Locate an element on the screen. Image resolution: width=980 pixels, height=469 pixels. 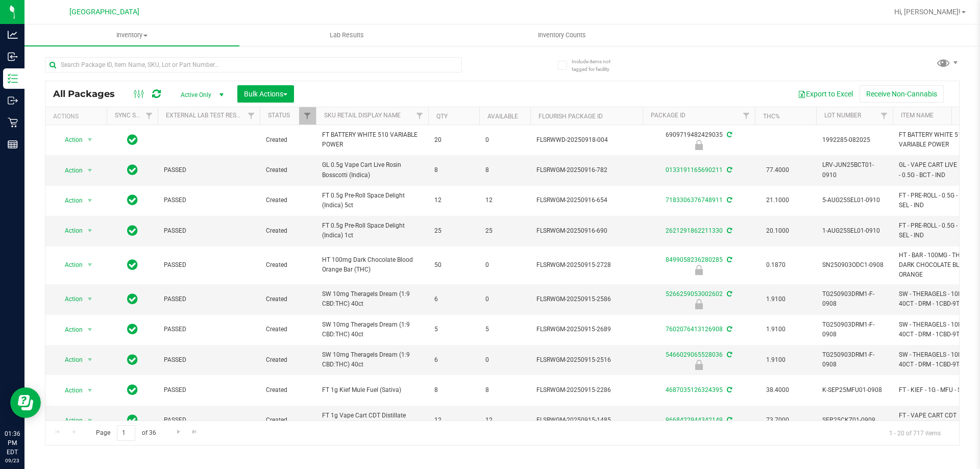
span: 20 is located at coordinates (454, 140).